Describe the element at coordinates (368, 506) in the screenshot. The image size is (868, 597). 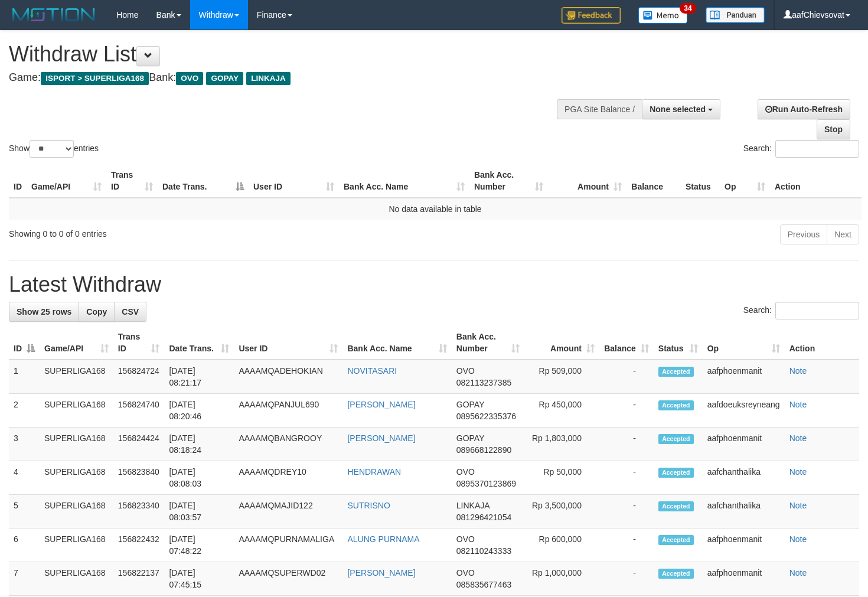
I see `a: SUTRISNO` at that location.